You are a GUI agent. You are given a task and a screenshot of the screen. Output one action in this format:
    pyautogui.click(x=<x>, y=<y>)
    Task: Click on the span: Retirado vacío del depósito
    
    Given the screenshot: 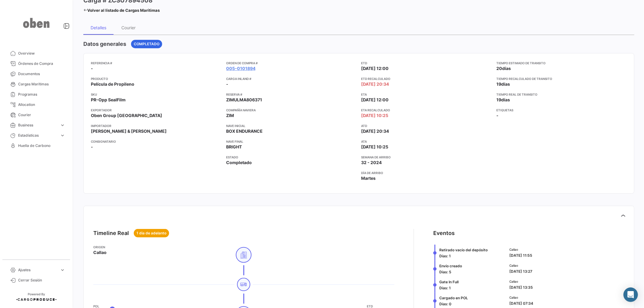 What is the action you would take?
    pyautogui.click(x=464, y=250)
    